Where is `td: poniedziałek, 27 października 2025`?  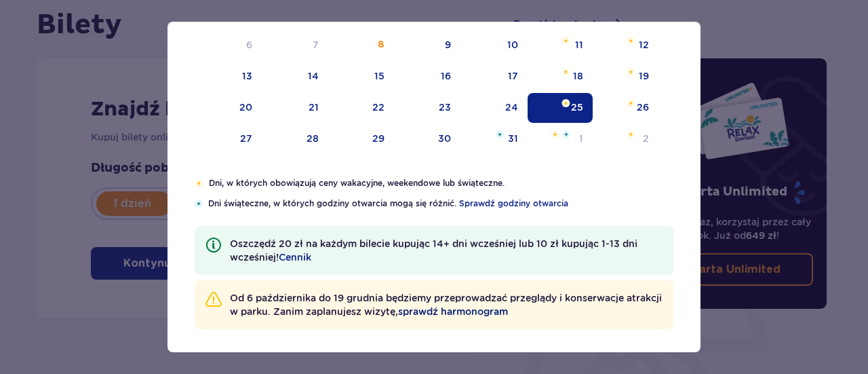 td: poniedziałek, 27 października 2025 is located at coordinates (228, 139).